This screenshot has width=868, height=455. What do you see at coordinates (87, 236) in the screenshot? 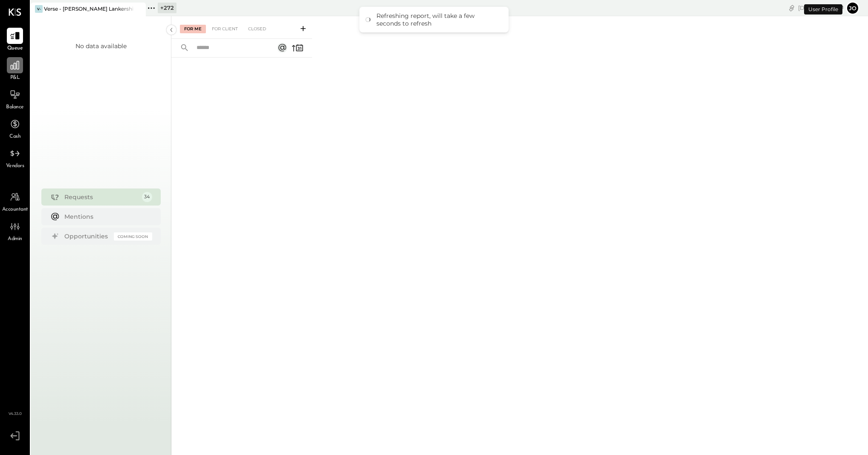
I see `div: Opportunities` at bounding box center [87, 236].